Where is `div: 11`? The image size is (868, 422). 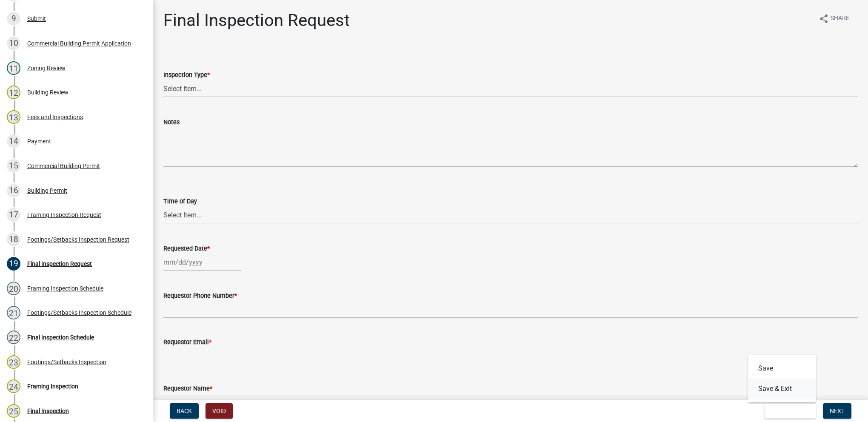 div: 11 is located at coordinates (14, 68).